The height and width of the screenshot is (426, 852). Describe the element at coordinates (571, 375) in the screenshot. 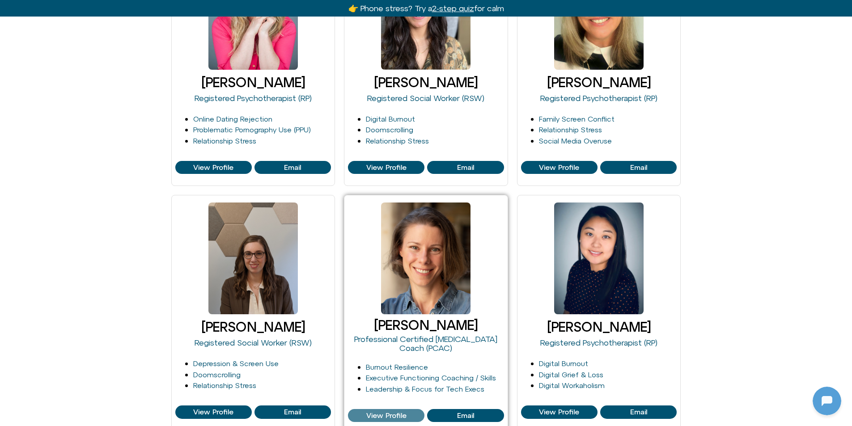

I see `a: Digital Grief & Loss` at that location.